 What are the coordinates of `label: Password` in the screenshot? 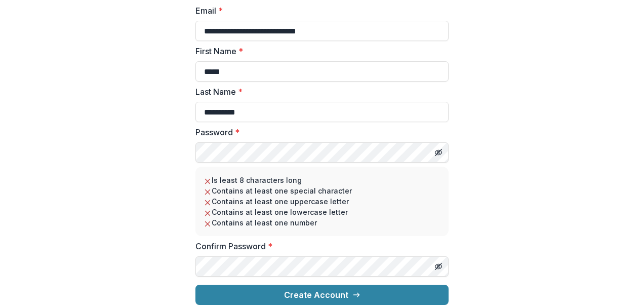 It's located at (319, 133).